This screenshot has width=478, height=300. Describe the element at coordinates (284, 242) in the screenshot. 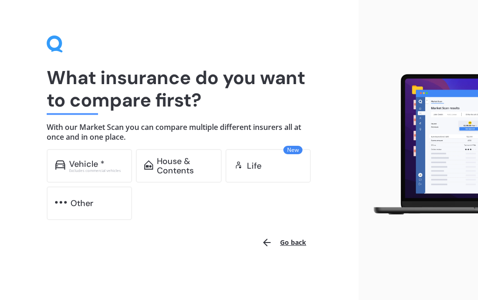

I see `button: Go back` at that location.